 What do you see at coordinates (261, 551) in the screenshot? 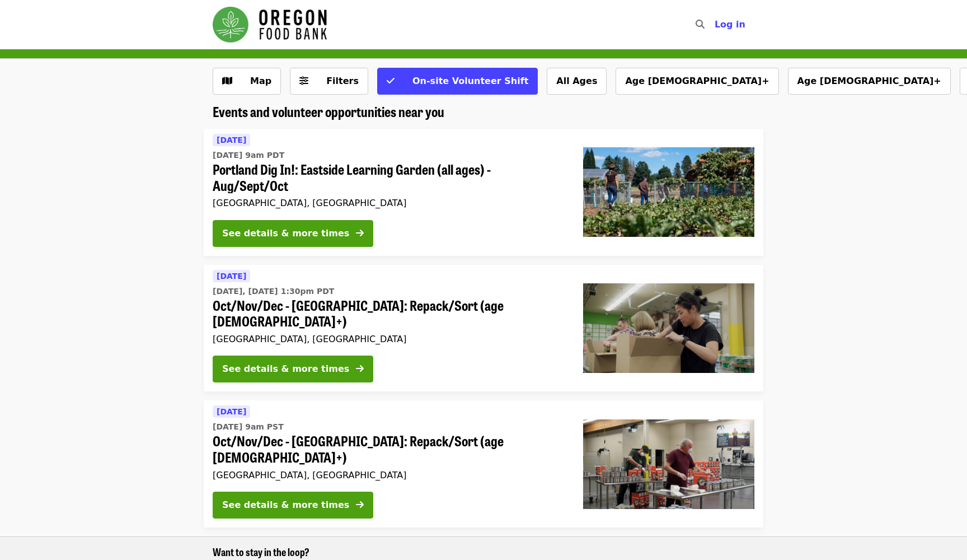
I see `span: Want to stay in the loop?` at bounding box center [261, 551].